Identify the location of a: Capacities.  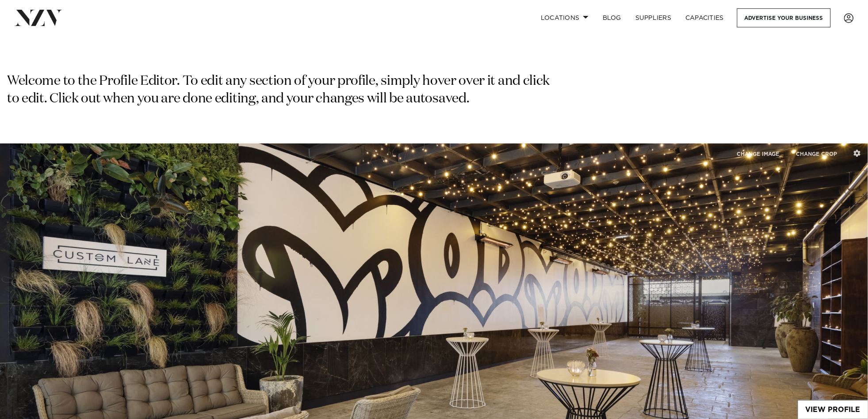
(705, 18).